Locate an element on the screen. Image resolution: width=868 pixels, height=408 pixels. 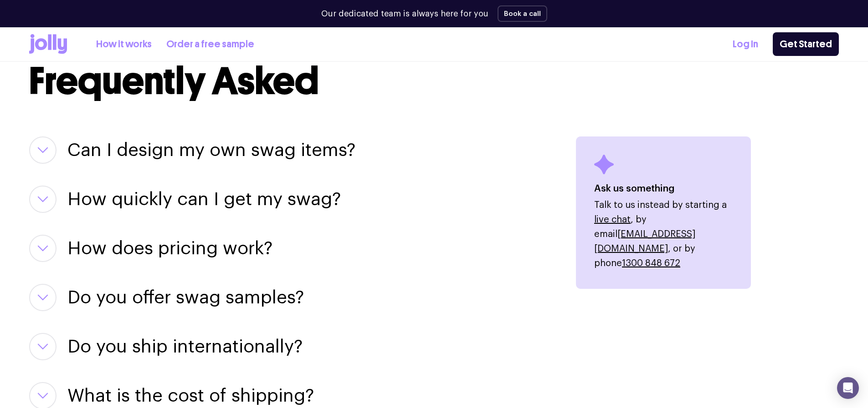
button: Do you ship internationally? is located at coordinates (185, 346).